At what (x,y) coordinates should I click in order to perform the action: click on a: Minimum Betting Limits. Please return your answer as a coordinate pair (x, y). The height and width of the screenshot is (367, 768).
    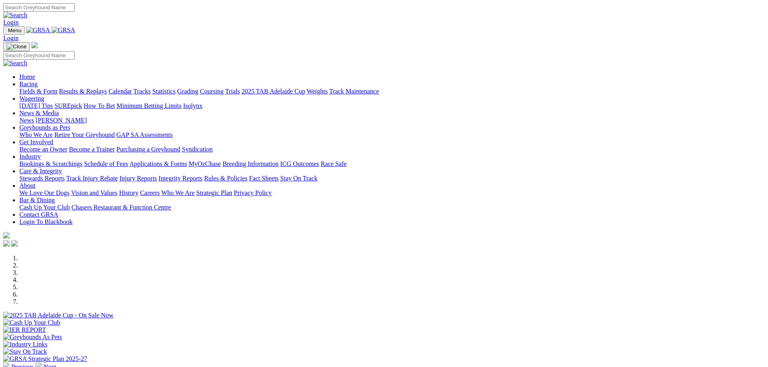
    Looking at the image, I should click on (149, 106).